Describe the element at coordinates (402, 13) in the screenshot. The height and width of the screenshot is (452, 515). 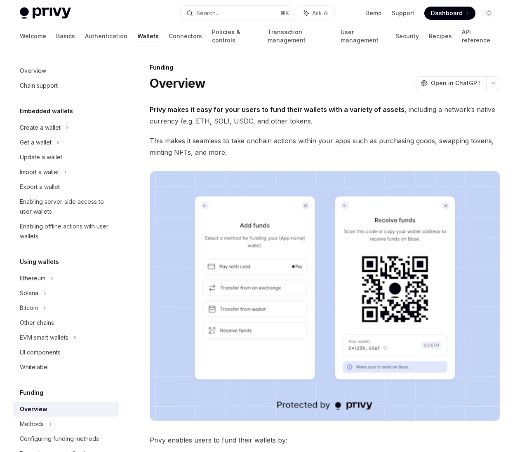
I see `a: Support` at that location.